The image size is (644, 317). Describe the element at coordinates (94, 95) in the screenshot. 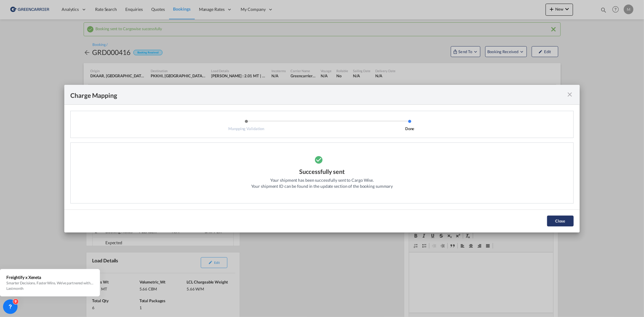

I see `div: Charge Mapping` at that location.